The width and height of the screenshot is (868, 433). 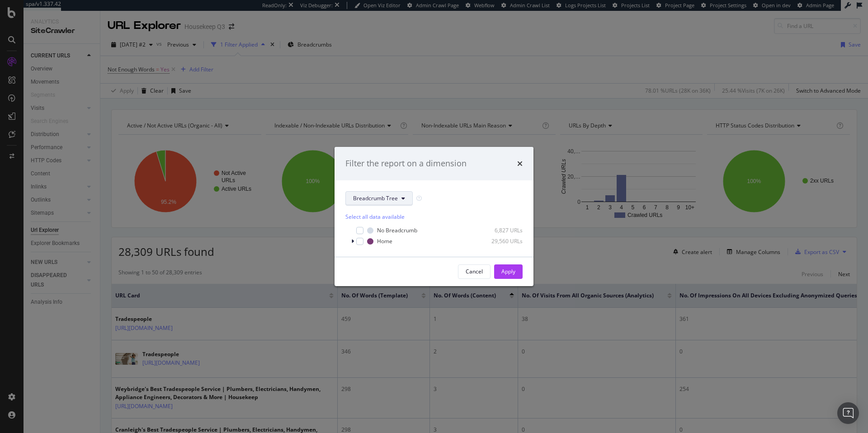 What do you see at coordinates (397, 230) in the screenshot?
I see `div: No Breadcrumb` at bounding box center [397, 230].